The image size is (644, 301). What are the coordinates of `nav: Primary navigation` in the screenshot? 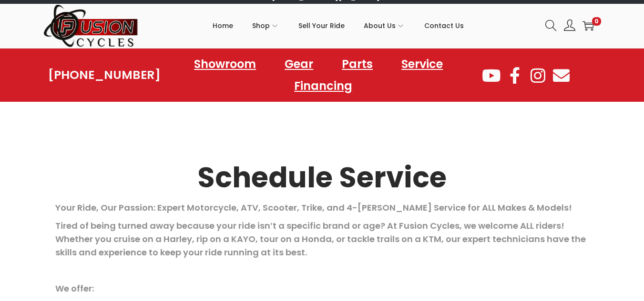 It's located at (339, 26).